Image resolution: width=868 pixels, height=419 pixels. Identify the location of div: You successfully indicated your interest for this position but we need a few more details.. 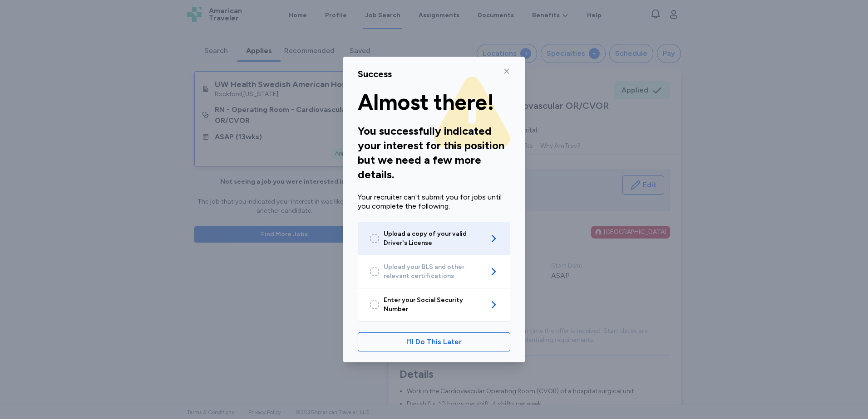
(434, 153).